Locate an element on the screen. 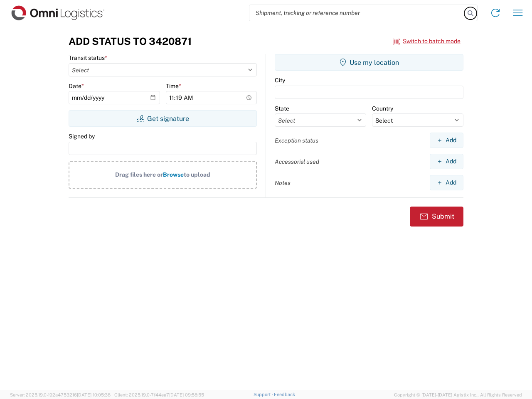  h3: Add Status to 3420871 is located at coordinates (130, 41).